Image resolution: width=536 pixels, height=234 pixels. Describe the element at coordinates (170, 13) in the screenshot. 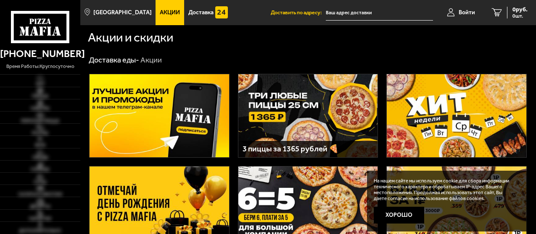

I see `span: Акции` at that location.